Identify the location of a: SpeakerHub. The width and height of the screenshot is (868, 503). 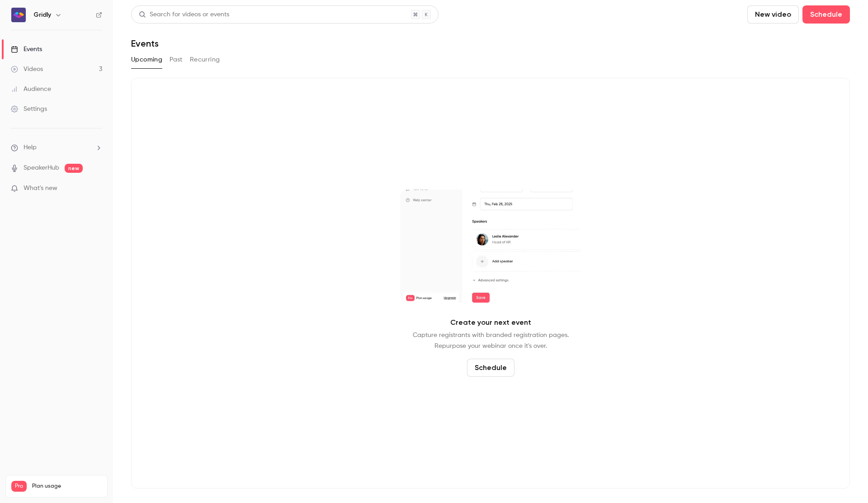
(41, 168).